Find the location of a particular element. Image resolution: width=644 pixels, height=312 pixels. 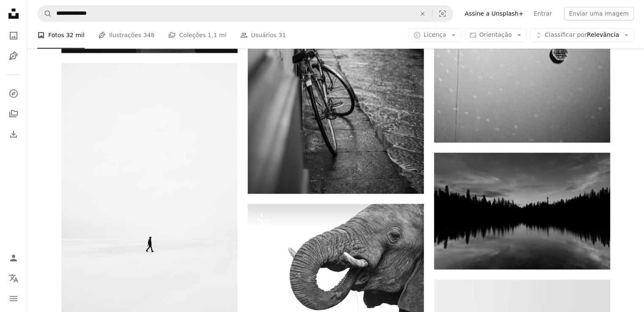

span: 348 is located at coordinates (148, 36).